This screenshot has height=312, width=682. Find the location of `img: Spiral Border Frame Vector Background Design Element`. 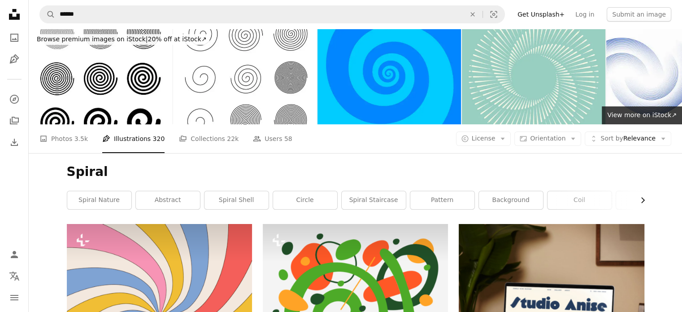

img: Spiral Border Frame Vector Background Design Element is located at coordinates (534, 76).